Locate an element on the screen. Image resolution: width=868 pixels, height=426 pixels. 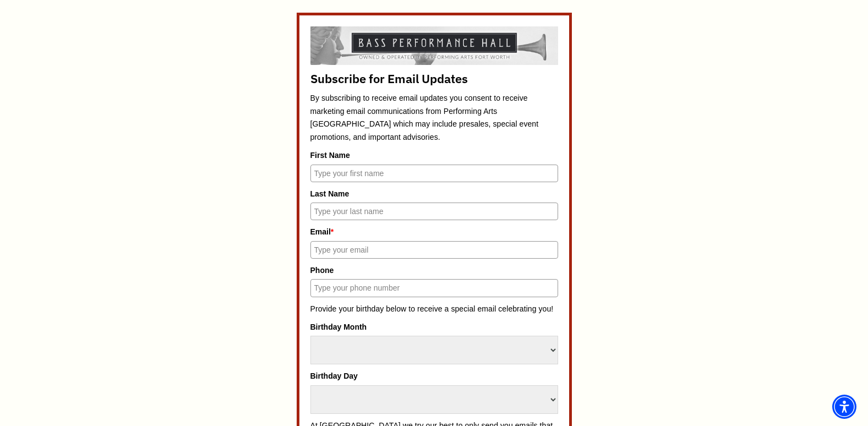
div: Accessibility Menu is located at coordinates (844, 407).